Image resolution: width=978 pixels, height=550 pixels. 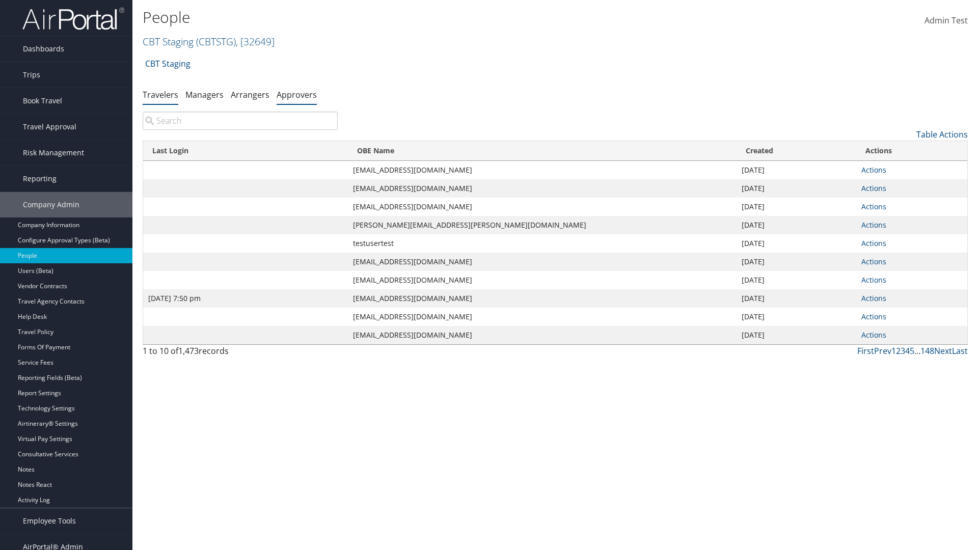 What do you see at coordinates (907, 351) in the screenshot?
I see `a: 4` at bounding box center [907, 351].